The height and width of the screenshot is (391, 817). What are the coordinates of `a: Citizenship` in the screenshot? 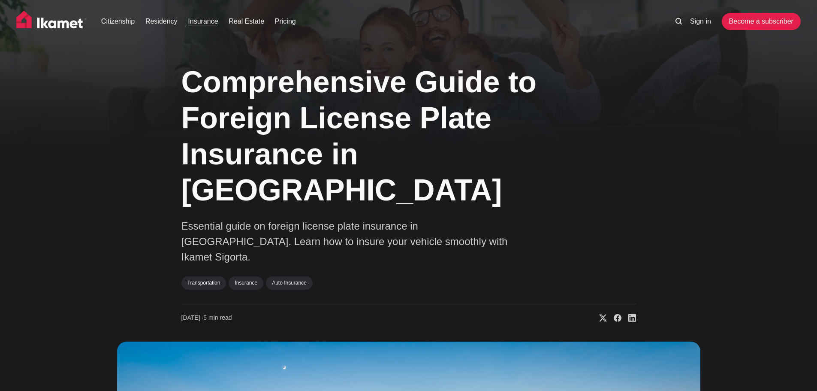 It's located at (118, 21).